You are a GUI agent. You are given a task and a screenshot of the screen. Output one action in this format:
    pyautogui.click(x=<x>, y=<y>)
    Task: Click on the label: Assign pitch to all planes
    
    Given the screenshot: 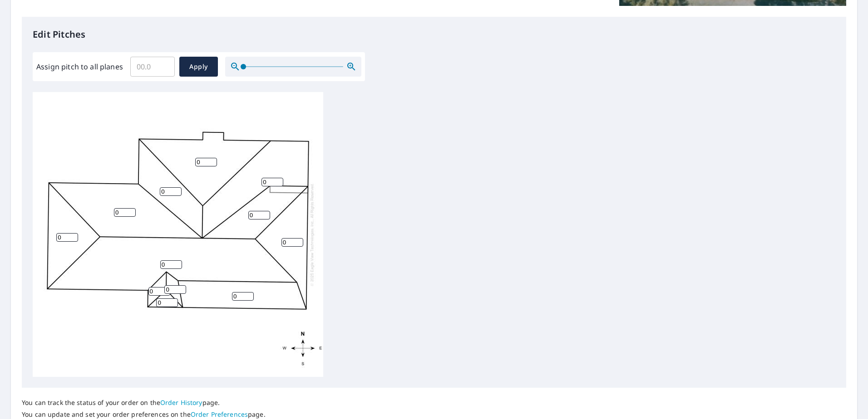 What is the action you would take?
    pyautogui.click(x=80, y=67)
    